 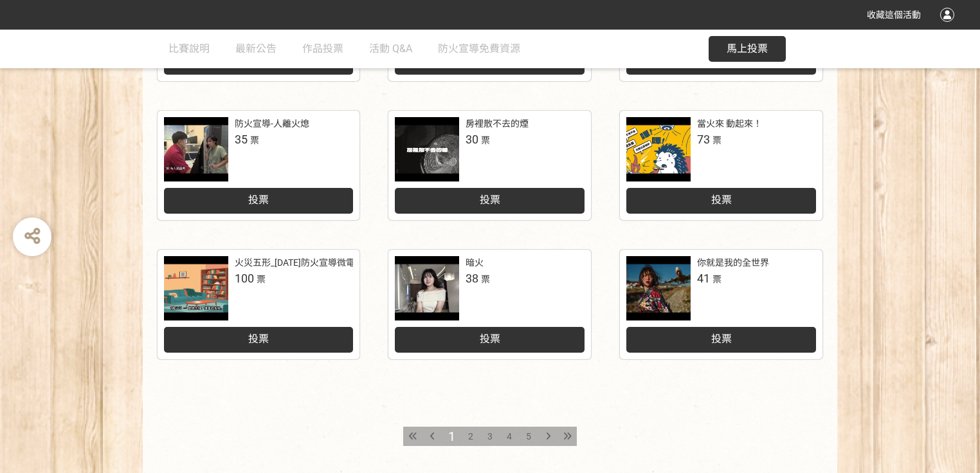 I want to click on a: 比賽說明, so click(x=189, y=49).